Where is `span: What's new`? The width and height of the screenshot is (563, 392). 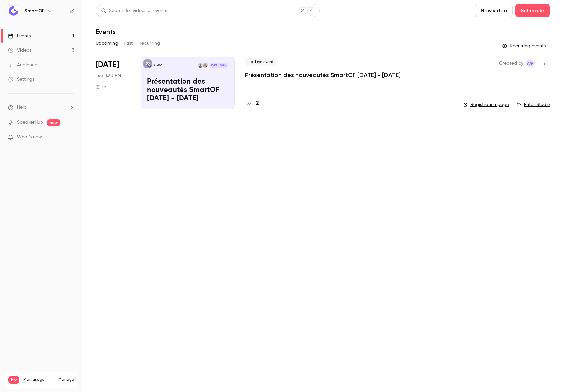
span: What's new is located at coordinates (29, 137).